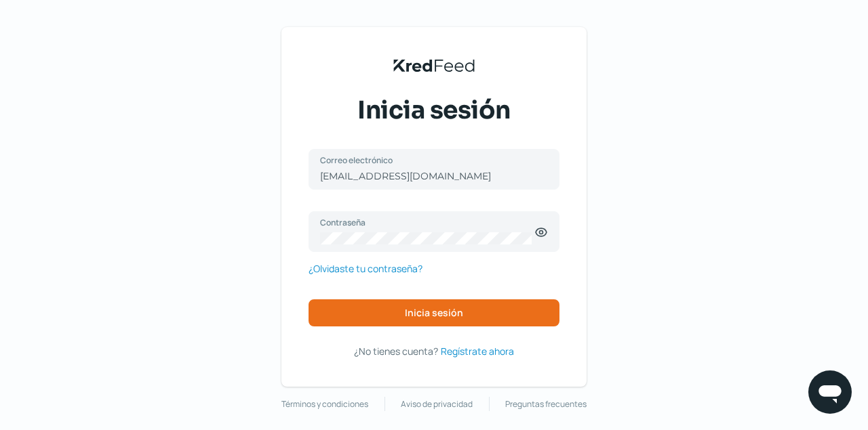 The image size is (868, 430). Describe the element at coordinates (437, 405) in the screenshot. I see `span: Aviso de privacidad` at that location.